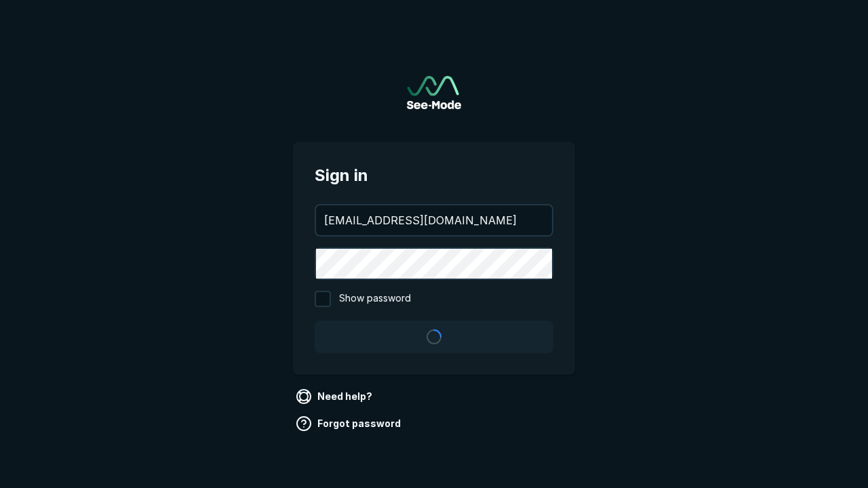 This screenshot has height=488, width=868. Describe the element at coordinates (335, 397) in the screenshot. I see `a: Need help?` at that location.